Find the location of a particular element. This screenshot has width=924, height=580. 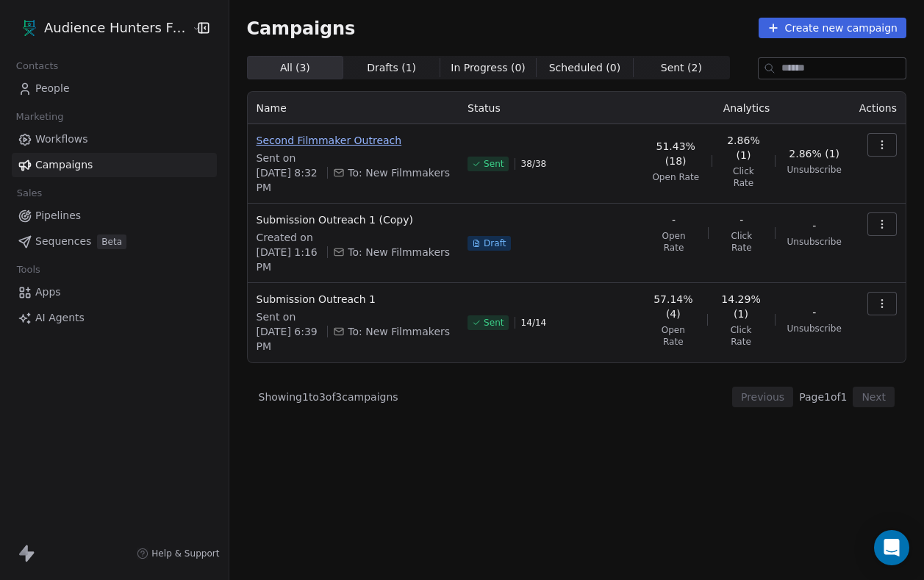

a: Apps is located at coordinates (114, 291).